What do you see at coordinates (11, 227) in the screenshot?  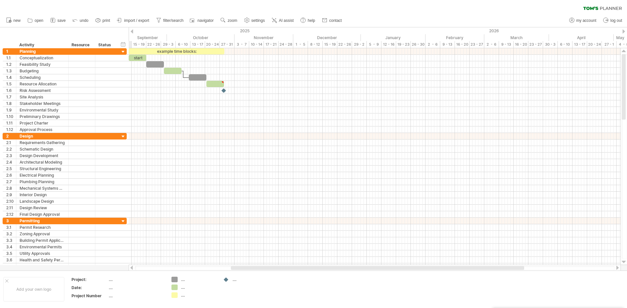 I see `div: 3.1` at bounding box center [11, 227].